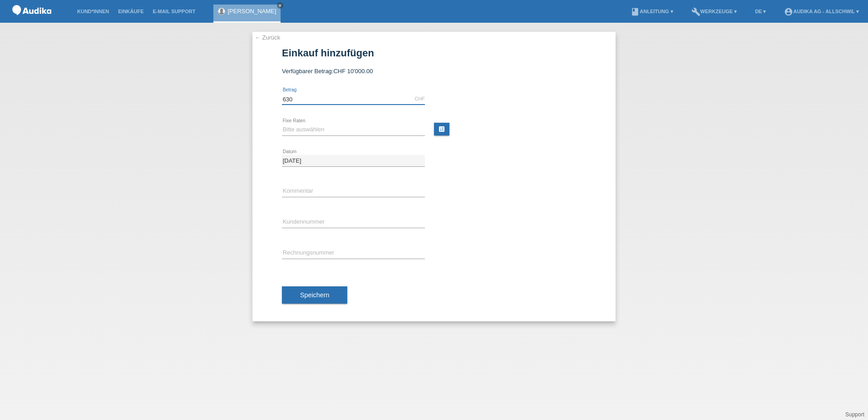 The image size is (868, 420). What do you see at coordinates (280, 6) in the screenshot?
I see `i: close` at bounding box center [280, 6].